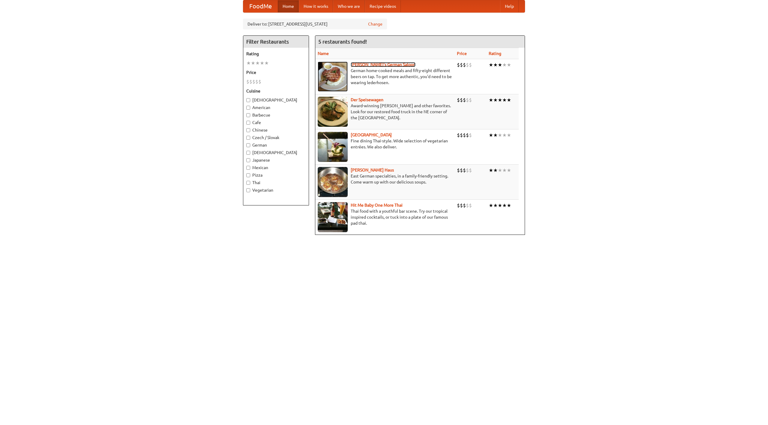 The image size is (768, 425). I want to click on p: Thai food with a youthful bar scene. Try our tropical inspired cocktails, or tuck into a plate of..., so click(385, 217).